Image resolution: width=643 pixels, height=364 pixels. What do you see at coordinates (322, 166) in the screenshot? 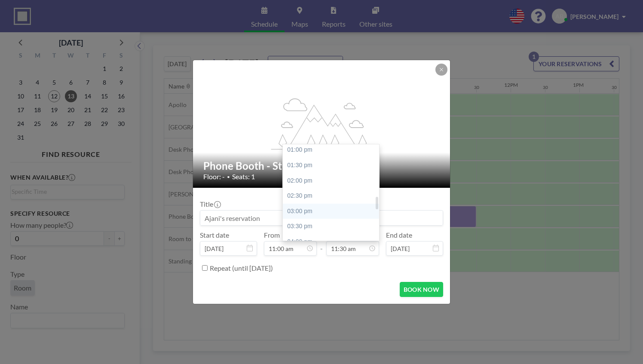
I see `h2: Phone Booth - Staff Lounge` at bounding box center [322, 166].